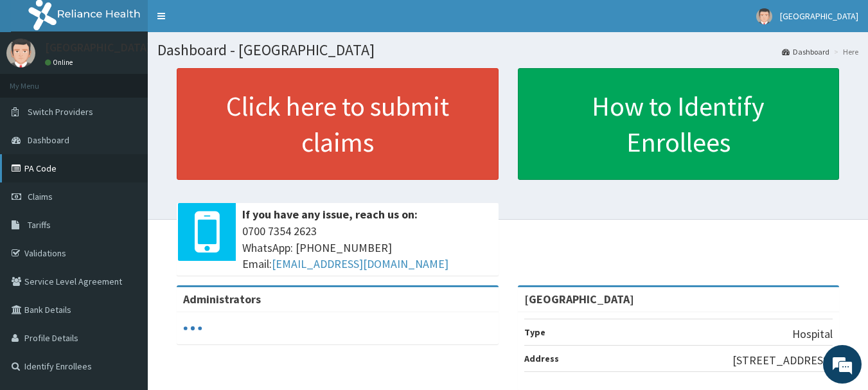 Image resolution: width=868 pixels, height=390 pixels. Describe the element at coordinates (222, 299) in the screenshot. I see `b: Administrators` at that location.